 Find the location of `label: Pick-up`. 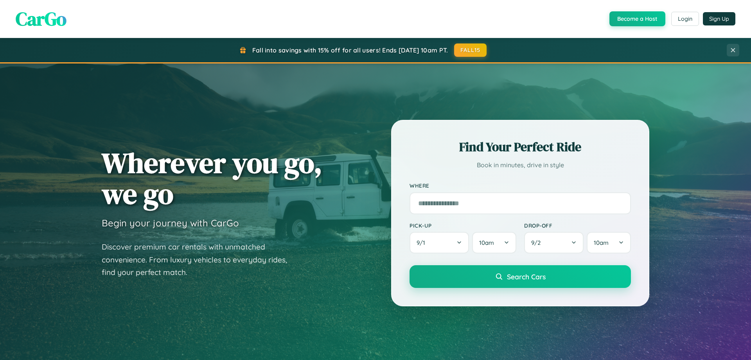

label: Pick-up is located at coordinates (463, 225).